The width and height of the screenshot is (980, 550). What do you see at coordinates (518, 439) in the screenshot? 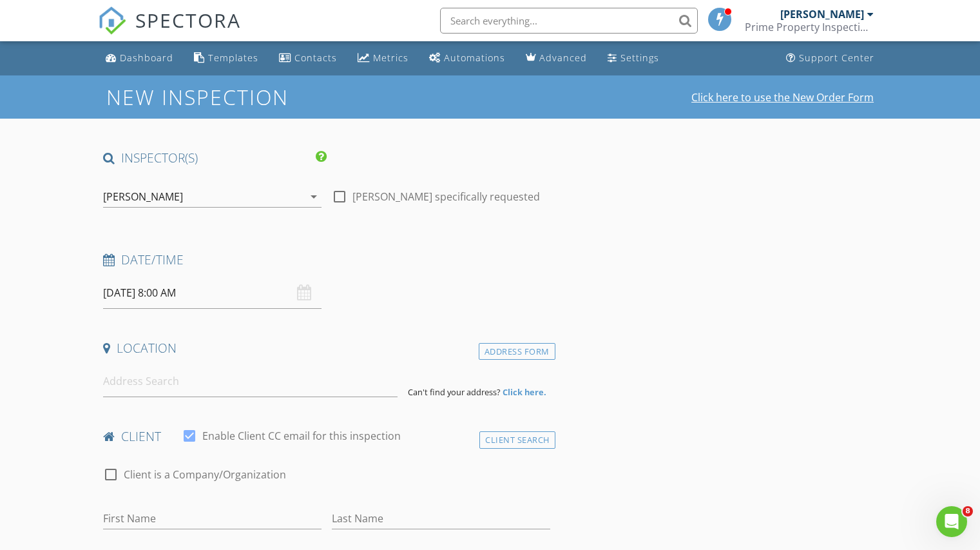
I see `div: Client Search` at bounding box center [518, 439].